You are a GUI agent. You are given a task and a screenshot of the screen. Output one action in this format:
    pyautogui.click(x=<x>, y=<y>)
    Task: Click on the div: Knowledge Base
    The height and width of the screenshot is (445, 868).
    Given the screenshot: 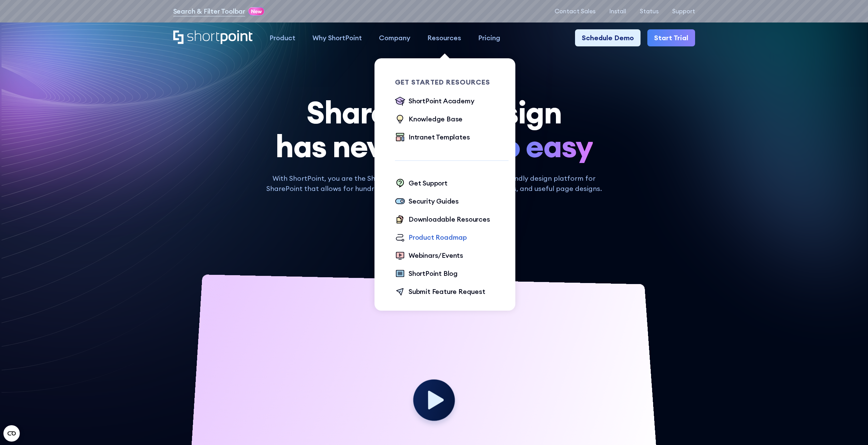 What is the action you would take?
    pyautogui.click(x=436, y=119)
    